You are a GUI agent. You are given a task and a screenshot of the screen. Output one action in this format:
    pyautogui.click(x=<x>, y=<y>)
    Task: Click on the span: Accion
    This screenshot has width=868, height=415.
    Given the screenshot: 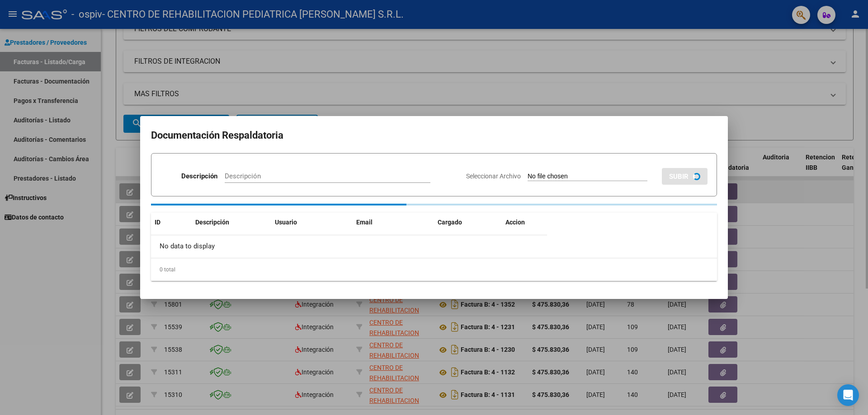 What is the action you would take?
    pyautogui.click(x=515, y=223)
    